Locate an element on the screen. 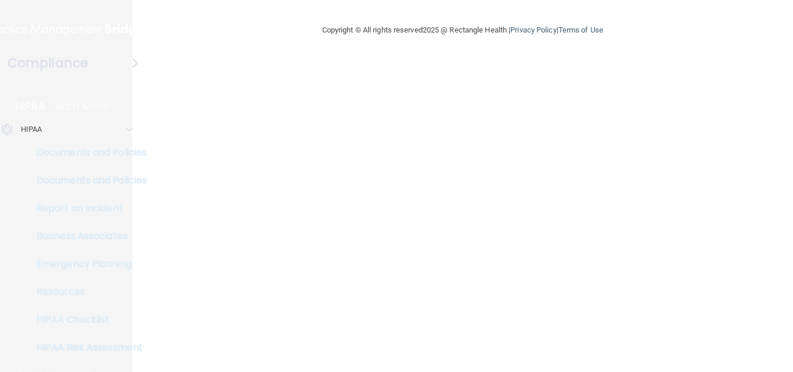  p: Emergency Planning is located at coordinates (87, 264).